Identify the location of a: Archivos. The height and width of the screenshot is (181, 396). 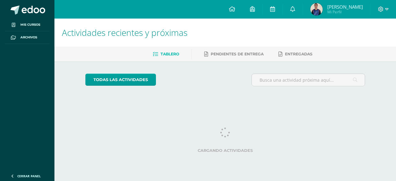
(27, 37).